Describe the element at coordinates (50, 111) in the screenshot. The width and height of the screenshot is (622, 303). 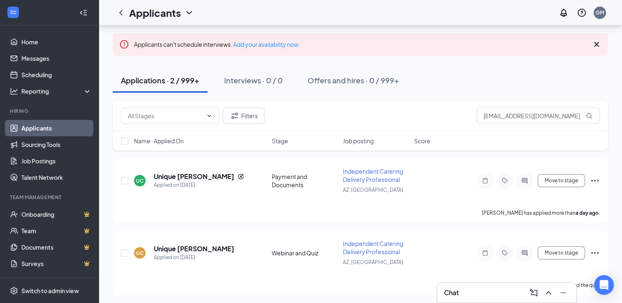
I see `div: Hiring` at that location.